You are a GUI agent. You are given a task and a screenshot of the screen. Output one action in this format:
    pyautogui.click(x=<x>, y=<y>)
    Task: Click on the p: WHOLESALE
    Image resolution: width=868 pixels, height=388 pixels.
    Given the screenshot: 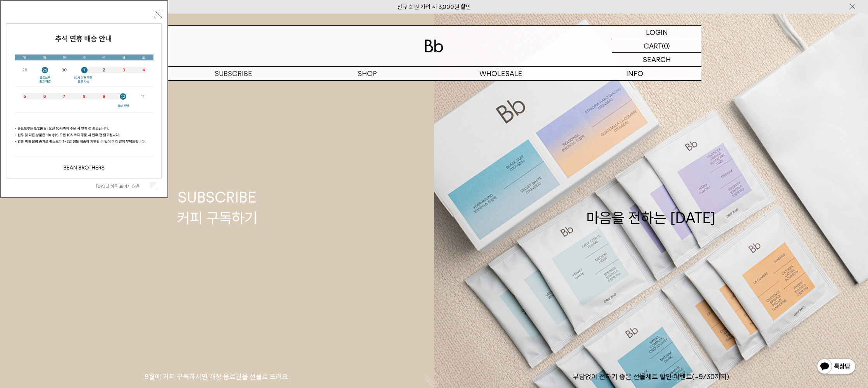 What is the action you would take?
    pyautogui.click(x=501, y=74)
    